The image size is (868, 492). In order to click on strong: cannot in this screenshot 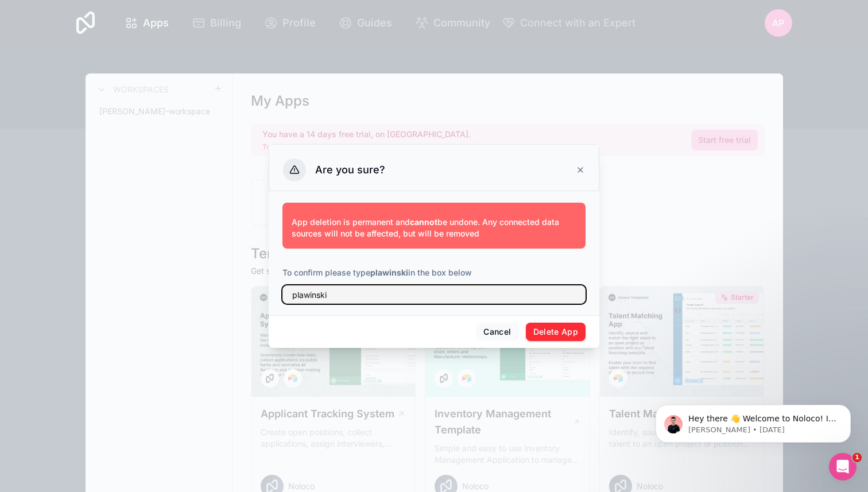, I will do `click(423, 222)`.